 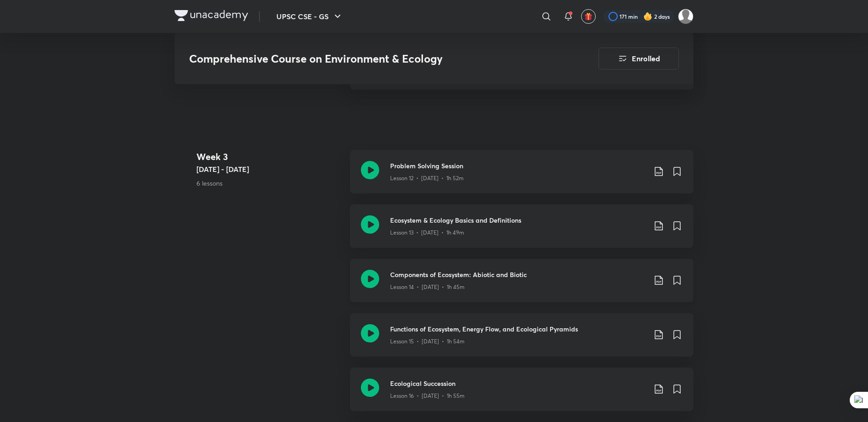 What do you see at coordinates (518, 274) in the screenshot?
I see `h3: Components of Ecosystem: Abiotic and Biotic` at bounding box center [518, 274].